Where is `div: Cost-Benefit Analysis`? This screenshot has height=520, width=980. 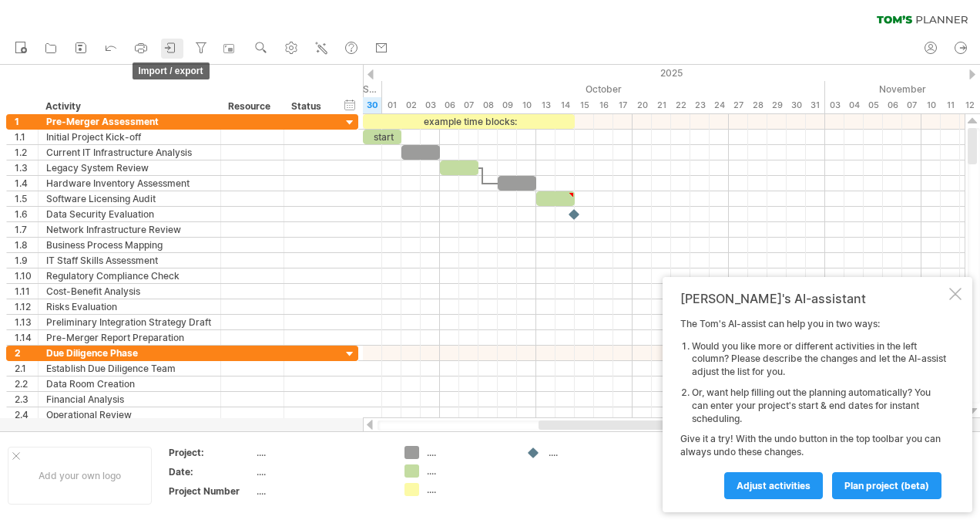 div: Cost-Benefit Analysis is located at coordinates (129, 291).